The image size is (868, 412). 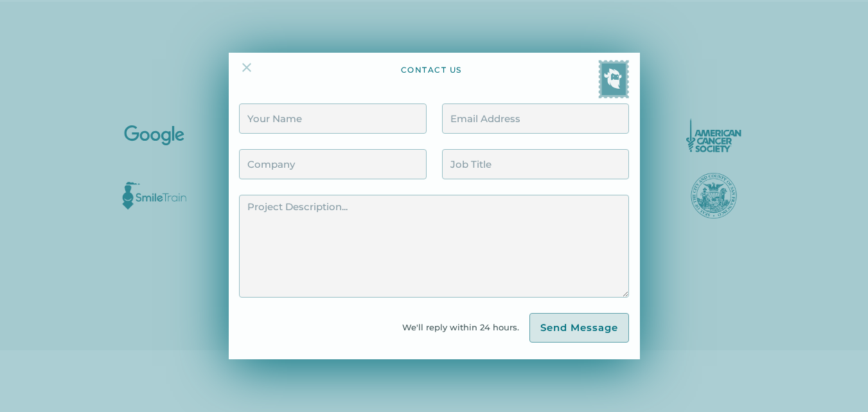 What do you see at coordinates (431, 82) in the screenshot?
I see `div: contact us` at bounding box center [431, 82].